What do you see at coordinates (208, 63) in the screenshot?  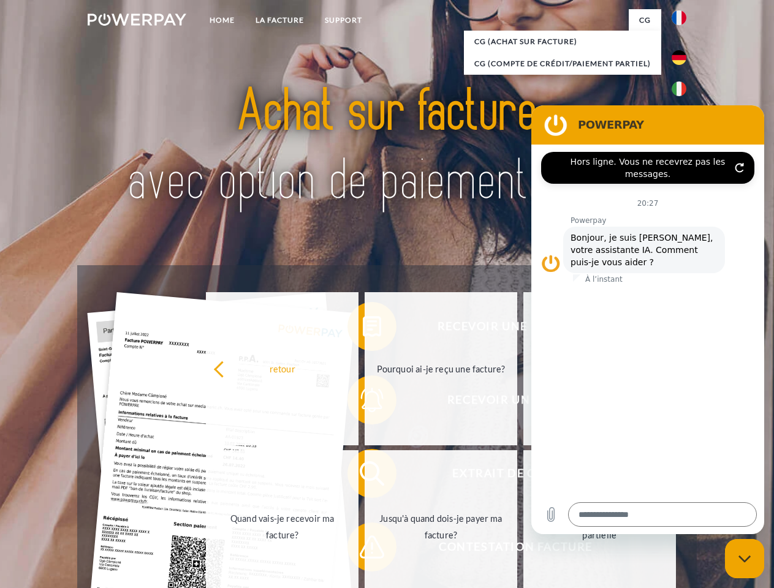 I see `button: Actualiser la connexion` at bounding box center [208, 63].